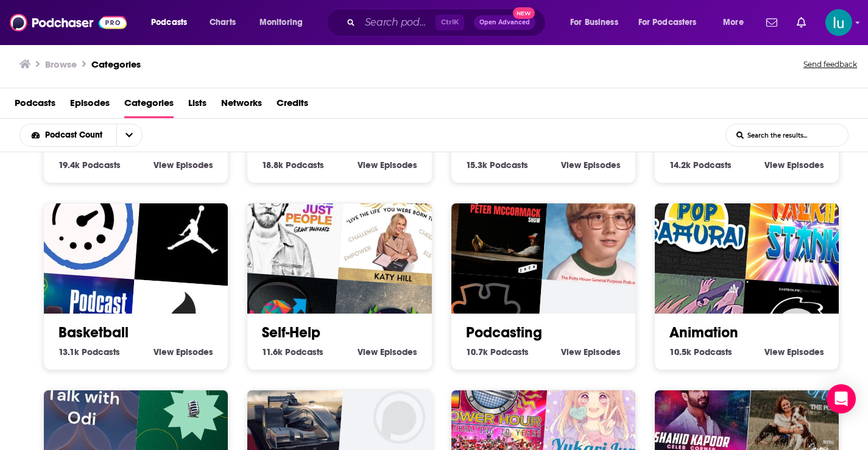 Image resolution: width=868 pixels, height=450 pixels. What do you see at coordinates (700, 352) in the screenshot?
I see `a: 10.5k Animation Podcasts` at bounding box center [700, 352].